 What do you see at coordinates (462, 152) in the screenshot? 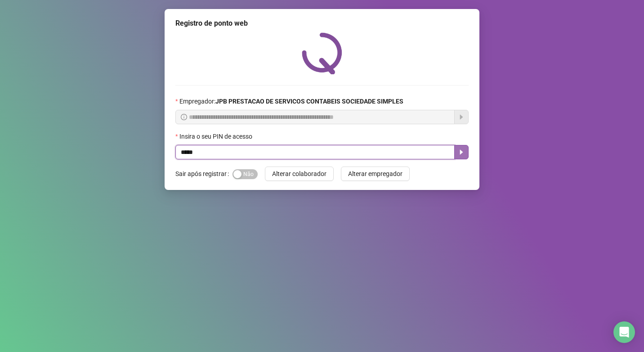
I see `span: caret-right` at bounding box center [462, 152].